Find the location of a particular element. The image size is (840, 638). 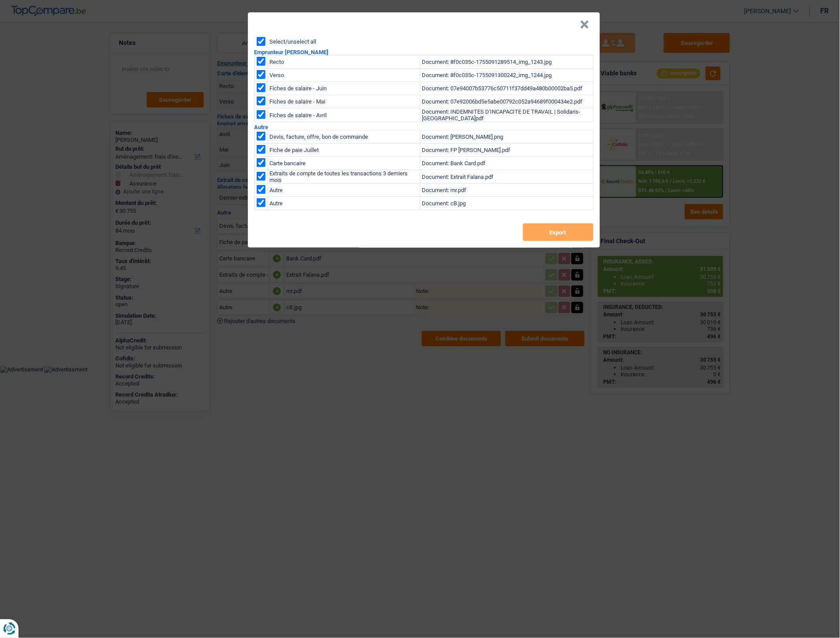

button: Close is located at coordinates (584, 24).